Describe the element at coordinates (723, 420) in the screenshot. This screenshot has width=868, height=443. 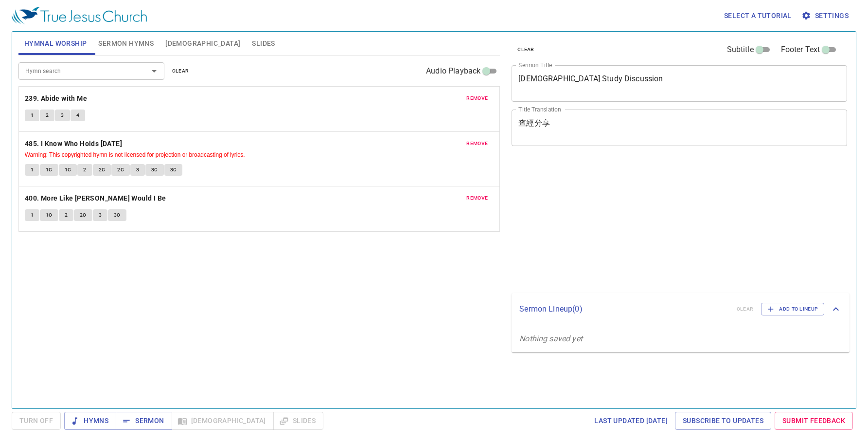
I see `a: Subscribe to Updates` at that location.